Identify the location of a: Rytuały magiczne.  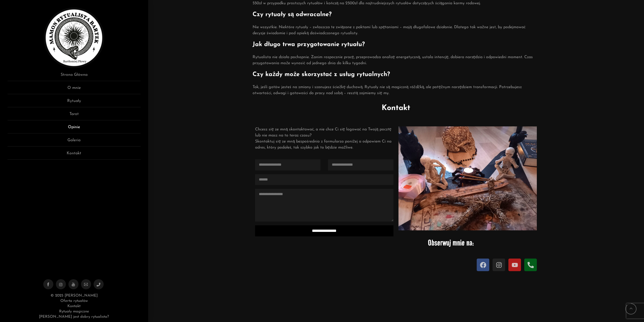
(74, 311).